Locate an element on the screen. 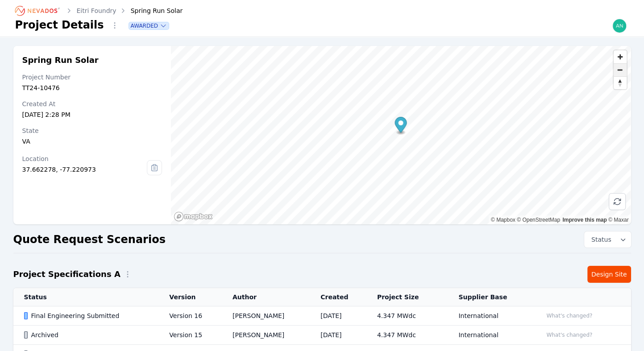 The width and height of the screenshot is (644, 351). div: Final Engineering Submitted is located at coordinates (89, 315).